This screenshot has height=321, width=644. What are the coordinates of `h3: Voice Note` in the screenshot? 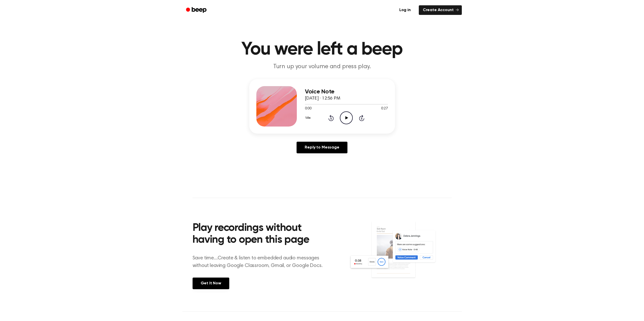 It's located at (346, 92).